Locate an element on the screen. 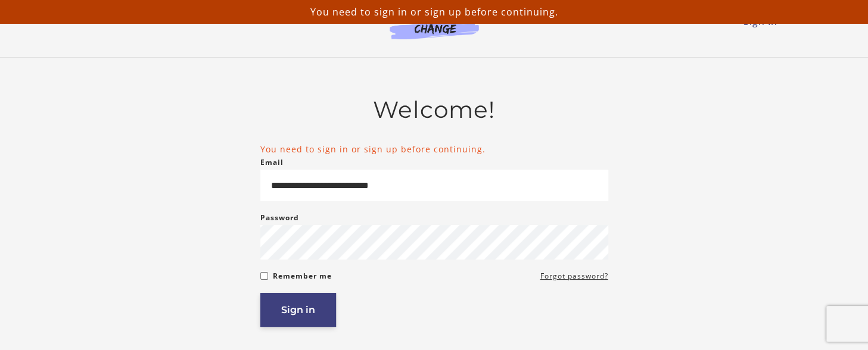  label: Remember me is located at coordinates (302, 276).